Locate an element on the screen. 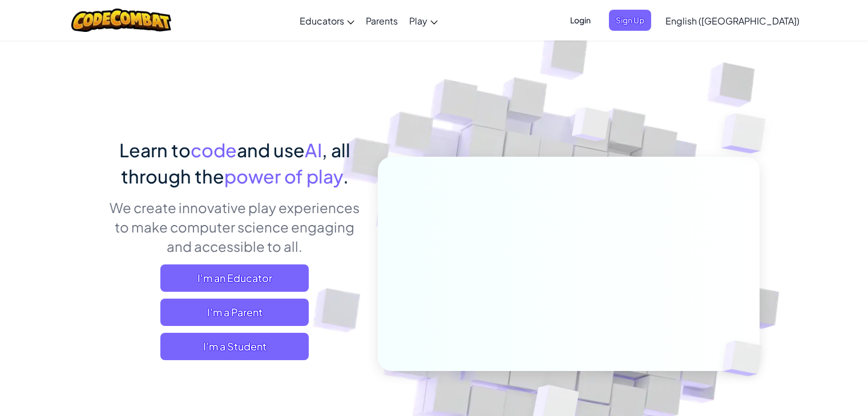 Image resolution: width=868 pixels, height=416 pixels. span: I'm an Educator is located at coordinates (235, 278).